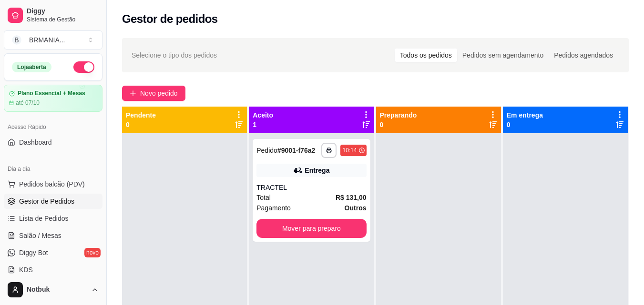  I want to click on div: Loja aberta, so click(32, 67).